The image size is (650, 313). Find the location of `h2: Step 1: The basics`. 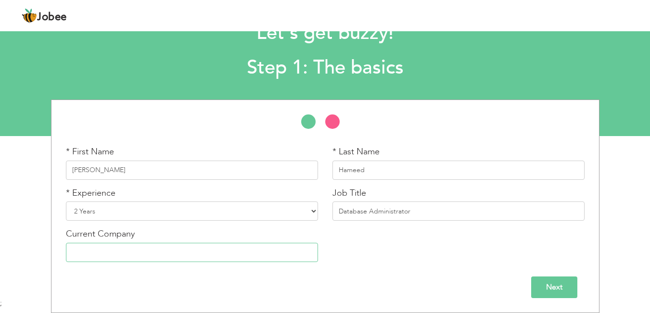

h2: Step 1: The basics is located at coordinates (325, 68).